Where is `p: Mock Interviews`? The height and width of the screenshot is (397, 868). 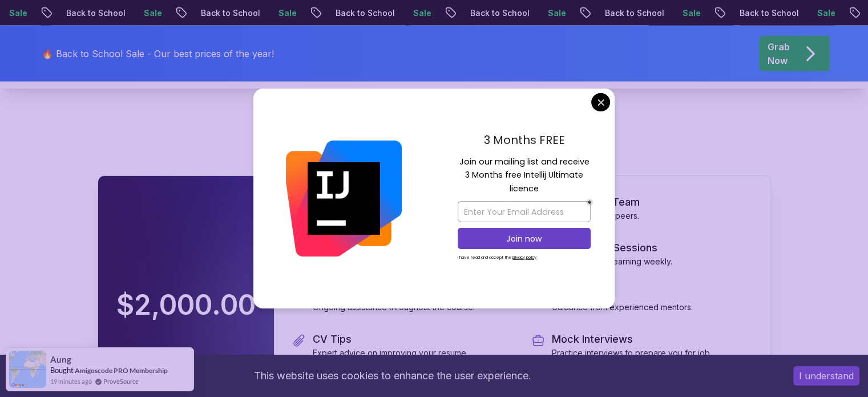
p: Mock Interviews is located at coordinates (652, 339).